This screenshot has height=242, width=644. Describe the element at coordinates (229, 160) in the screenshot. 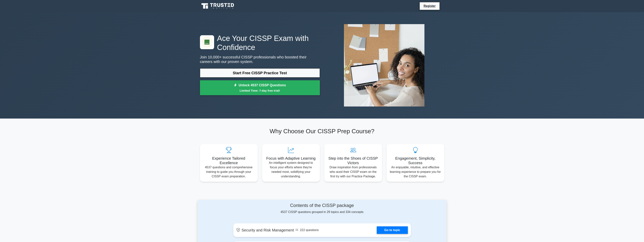

I see `h5: Experience Tailored Excellence` at that location.